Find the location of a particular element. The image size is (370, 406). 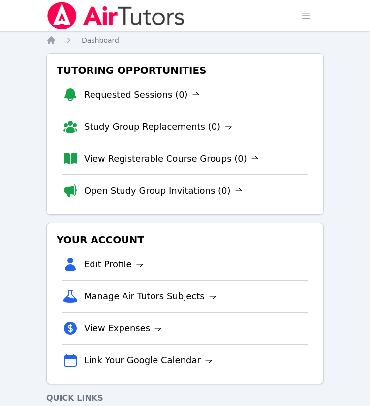

a: Dashboard is located at coordinates (100, 40).